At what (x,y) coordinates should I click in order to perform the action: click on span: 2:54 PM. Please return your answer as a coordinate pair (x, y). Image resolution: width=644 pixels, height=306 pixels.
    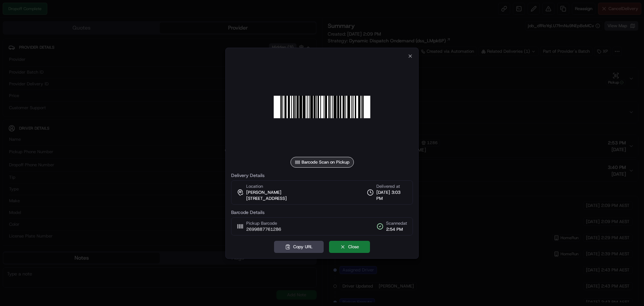
    Looking at the image, I should click on (396, 230).